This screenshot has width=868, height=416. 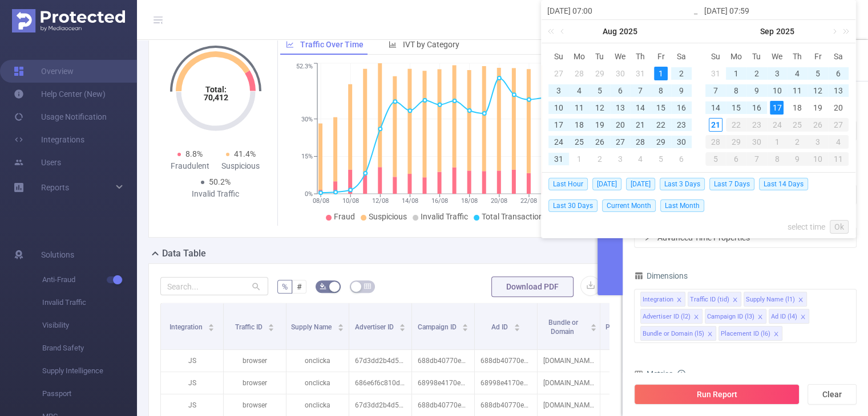 I want to click on div: 7, so click(x=715, y=91).